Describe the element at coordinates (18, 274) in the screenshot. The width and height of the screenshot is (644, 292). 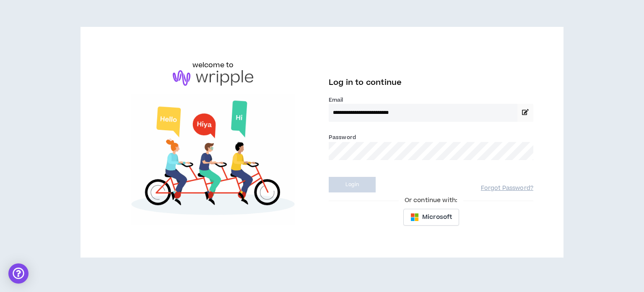
I see `div: Open Intercom Messenger` at that location.